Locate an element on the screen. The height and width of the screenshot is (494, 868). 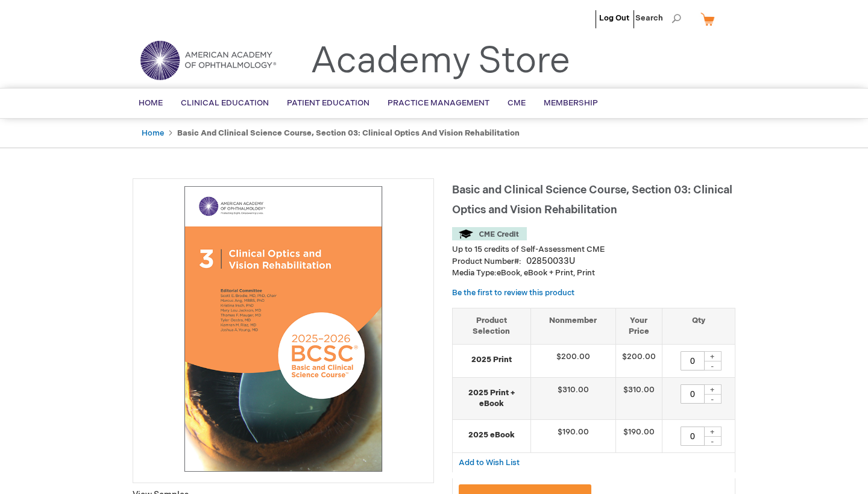
div: 02850033U is located at coordinates (550, 261).